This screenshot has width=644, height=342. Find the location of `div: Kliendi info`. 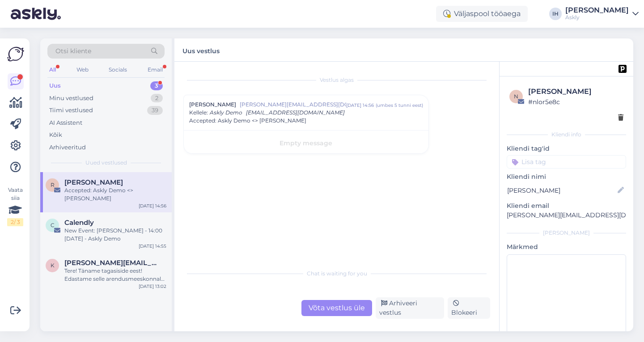

div: Kliendi info is located at coordinates (567, 135).